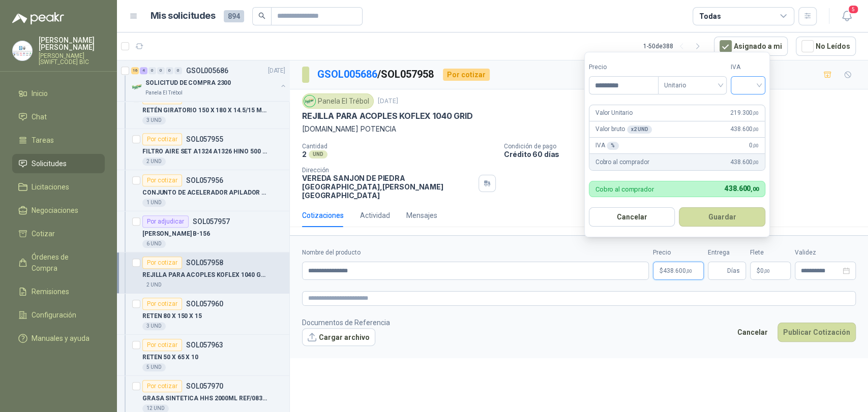 The height and width of the screenshot is (412, 868). I want to click on label: Entrega, so click(726, 252).